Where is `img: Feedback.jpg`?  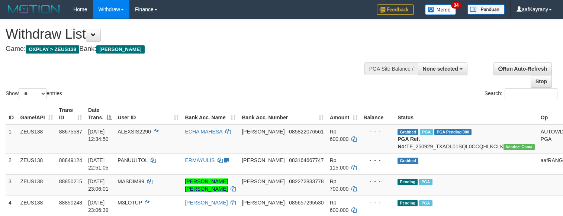
img: Feedback.jpg is located at coordinates (395, 10).